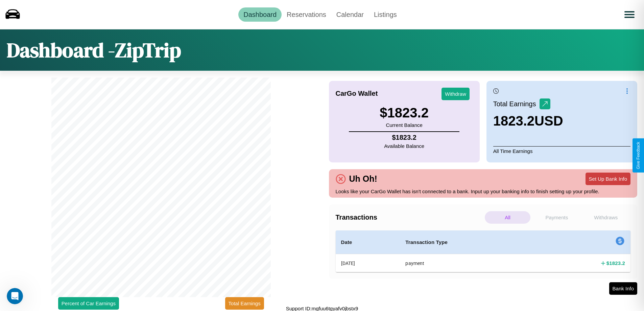  What do you see at coordinates (385, 15) in the screenshot?
I see `a: Listings` at bounding box center [385, 15].